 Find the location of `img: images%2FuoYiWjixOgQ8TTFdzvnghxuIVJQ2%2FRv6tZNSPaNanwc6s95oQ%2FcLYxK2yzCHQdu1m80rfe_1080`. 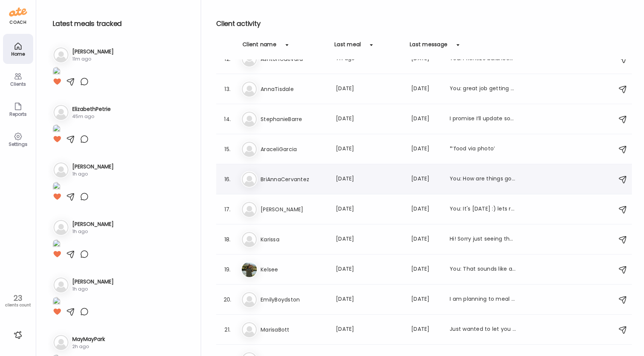

img: images%2FuoYiWjixOgQ8TTFdzvnghxuIVJQ2%2FRv6tZNSPaNanwc6s95oQ%2FcLYxK2yzCHQdu1m80rfe_1080 is located at coordinates (57, 129).